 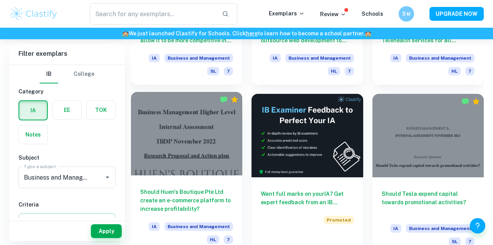 I want to click on h6: Category, so click(x=67, y=92).